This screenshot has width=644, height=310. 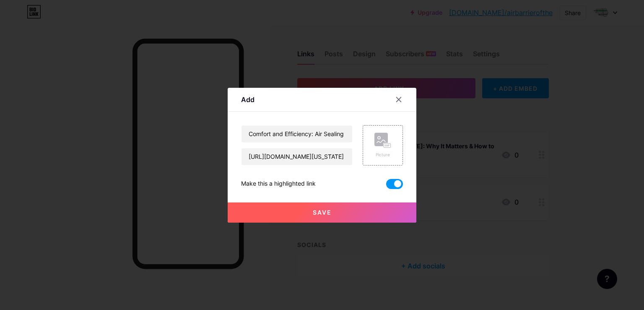 What do you see at coordinates (297, 134) in the screenshot?
I see `input: Title` at bounding box center [297, 134].